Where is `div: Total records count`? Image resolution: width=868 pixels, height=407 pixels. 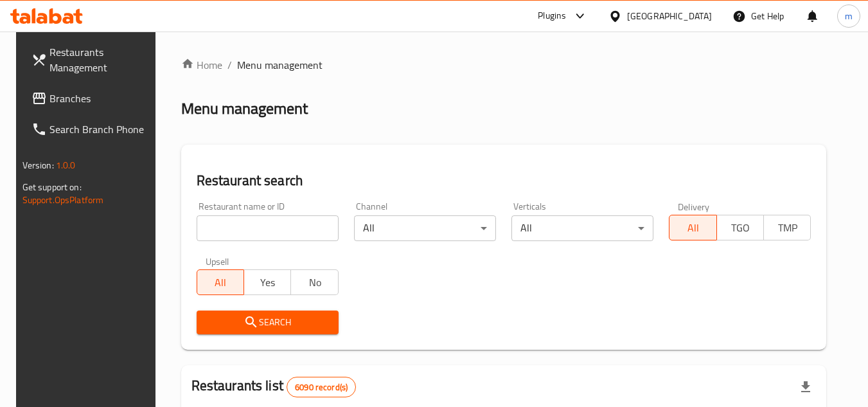
div: Total records count is located at coordinates (321, 387).